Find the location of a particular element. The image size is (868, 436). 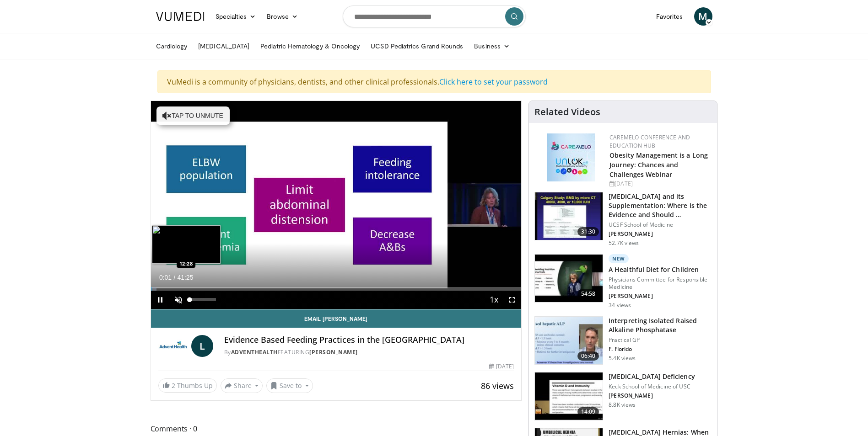

a: Favorites is located at coordinates (670, 16).